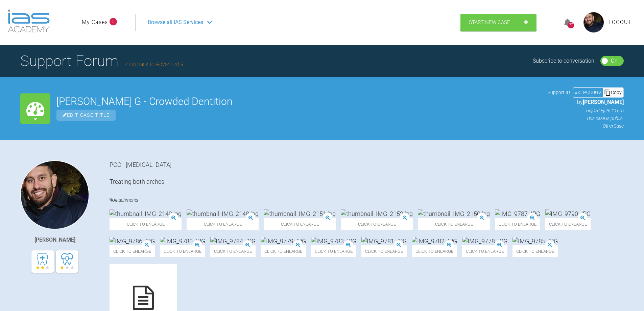  What do you see at coordinates (585, 126) in the screenshot?
I see `p: Other Case` at bounding box center [585, 126].